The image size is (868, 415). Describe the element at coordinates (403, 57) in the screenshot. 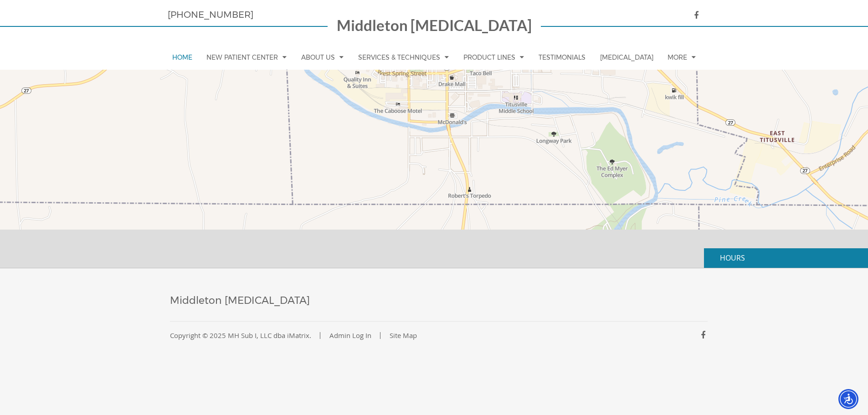

I see `a: Services & Techniques` at that location.